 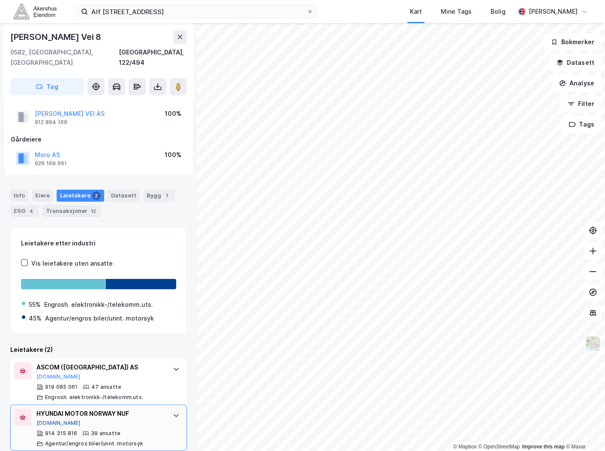 What do you see at coordinates (35, 11) in the screenshot?
I see `img: akershus-eiendom-logo.9091f326c980b4bce74ccdd9f866810c.svg` at bounding box center [35, 11].